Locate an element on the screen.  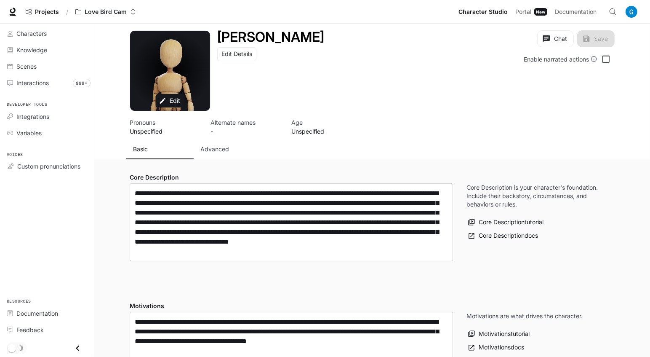
a: Go to projects is located at coordinates (42, 12).